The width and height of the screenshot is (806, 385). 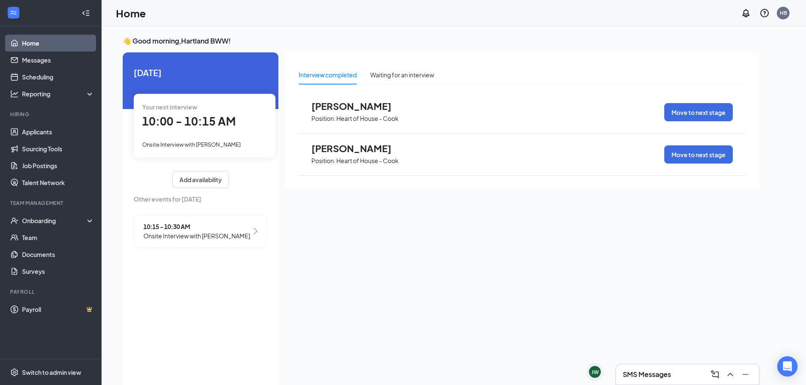 What do you see at coordinates (58, 60) in the screenshot?
I see `a: Messages` at bounding box center [58, 60].